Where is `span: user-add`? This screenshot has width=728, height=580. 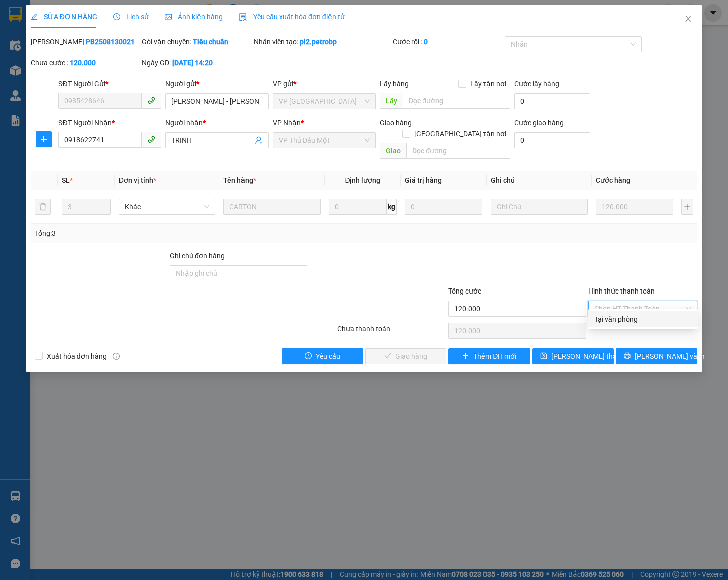 span: user-add is located at coordinates (258, 140).